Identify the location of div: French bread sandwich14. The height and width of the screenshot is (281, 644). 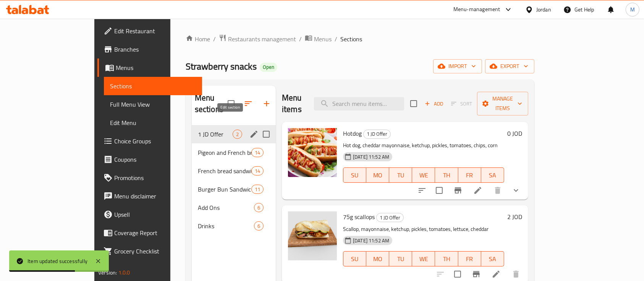
(234, 171).